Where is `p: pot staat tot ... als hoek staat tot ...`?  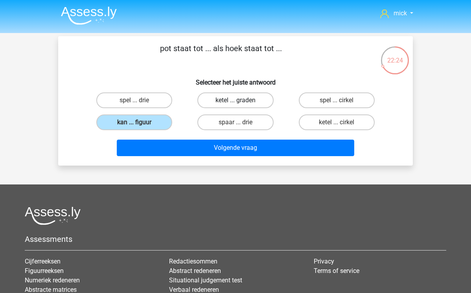 p: pot staat tot ... als hoek staat tot ... is located at coordinates (221, 54).